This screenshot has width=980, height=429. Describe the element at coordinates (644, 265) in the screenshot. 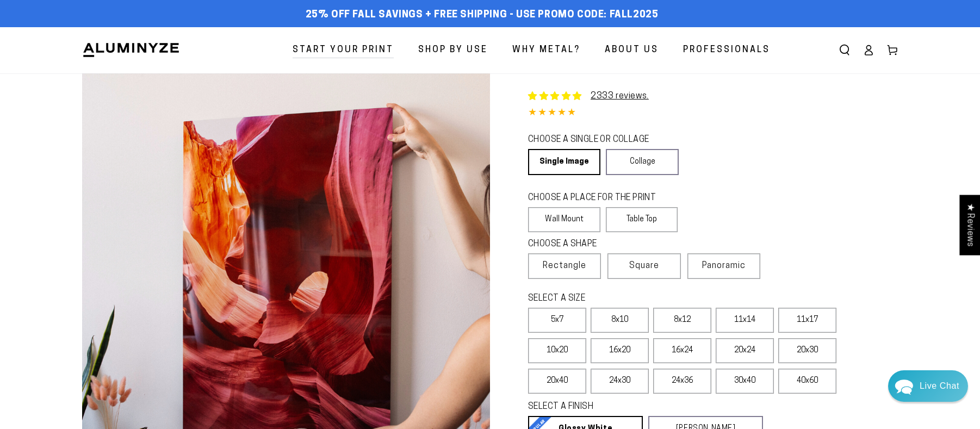

I see `span: Square` at that location.